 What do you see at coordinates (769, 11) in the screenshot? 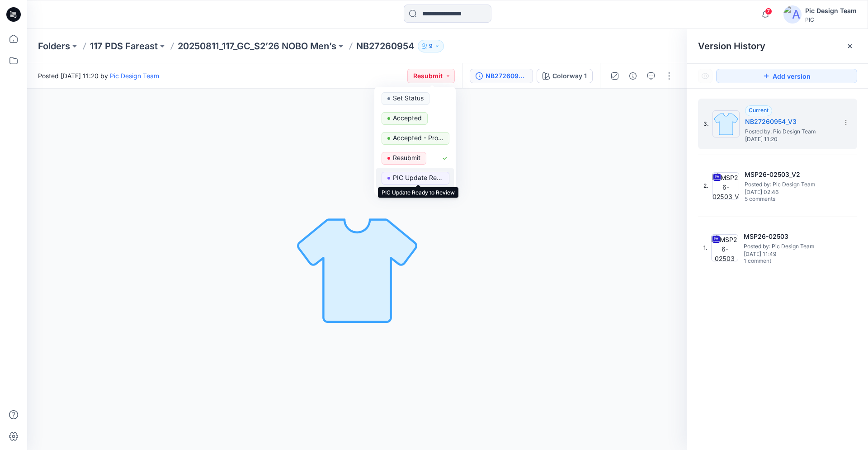
I see `span: 7` at bounding box center [769, 11].